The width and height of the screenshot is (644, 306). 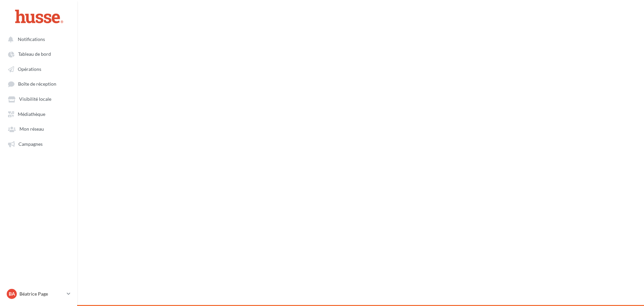 I want to click on span: Ba, so click(x=12, y=294).